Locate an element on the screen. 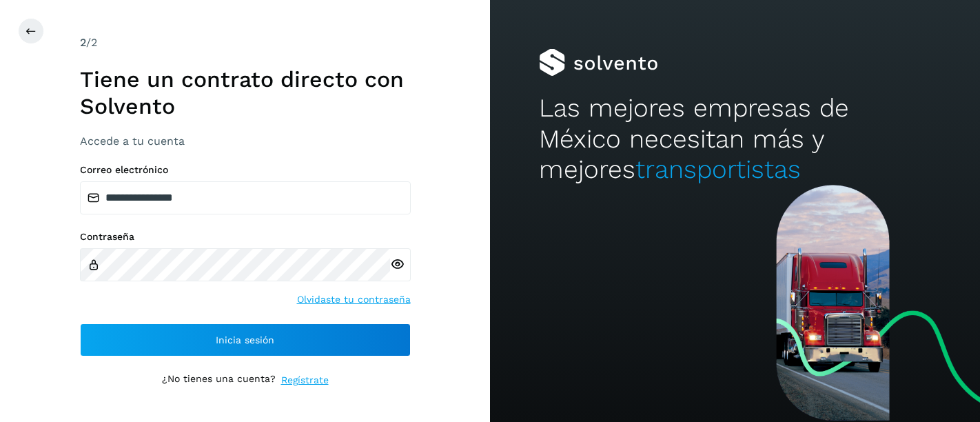 This screenshot has width=980, height=422. p: ¿No tienes una cuenta? is located at coordinates (219, 380).